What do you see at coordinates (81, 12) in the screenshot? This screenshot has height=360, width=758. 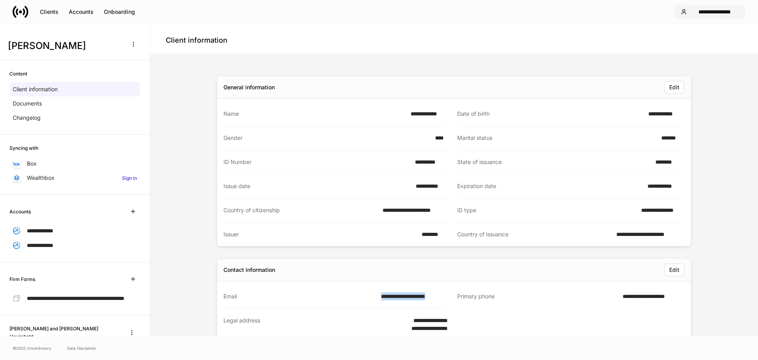 I see `button: Accounts` at bounding box center [81, 12].